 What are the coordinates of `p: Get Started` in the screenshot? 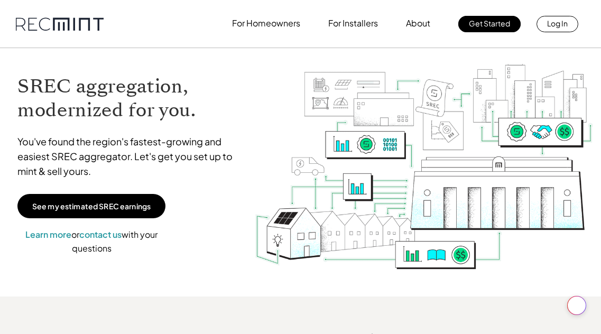 It's located at (489, 23).